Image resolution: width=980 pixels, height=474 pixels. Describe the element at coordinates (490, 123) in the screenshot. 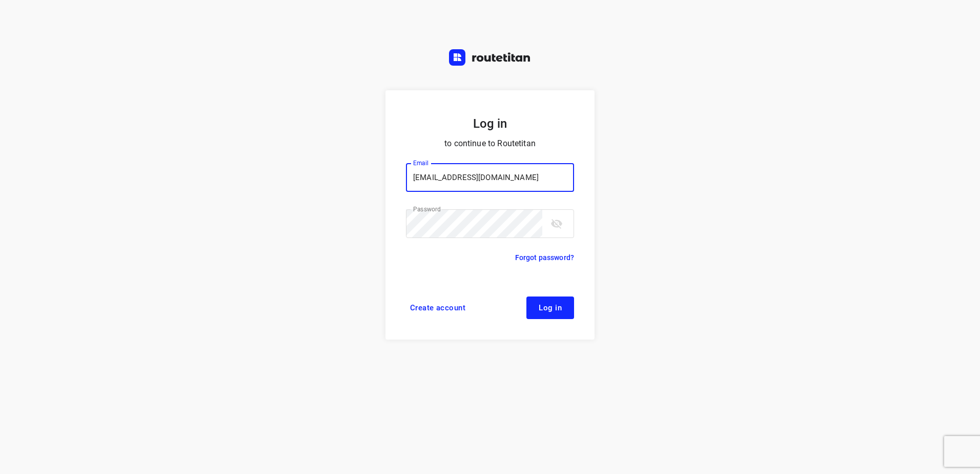

I see `h5: Log in` at that location.